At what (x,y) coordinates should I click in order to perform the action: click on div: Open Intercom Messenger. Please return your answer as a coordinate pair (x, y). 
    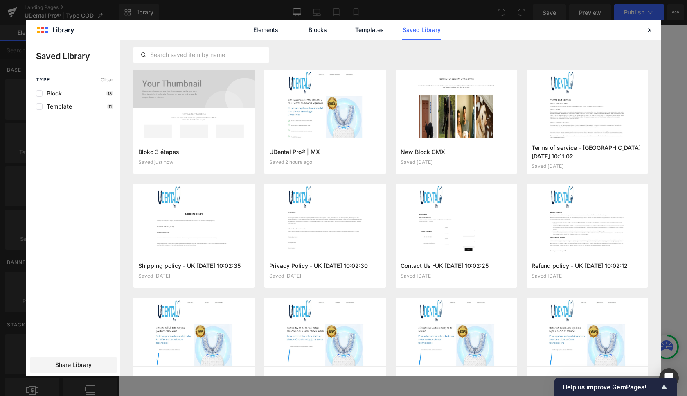
    Looking at the image, I should click on (669, 378).